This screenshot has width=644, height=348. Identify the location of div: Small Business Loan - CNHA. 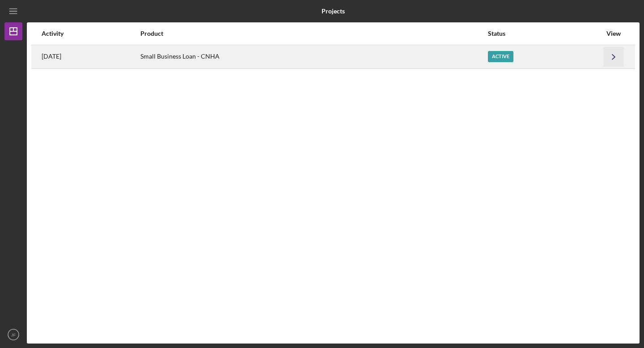
(314, 57).